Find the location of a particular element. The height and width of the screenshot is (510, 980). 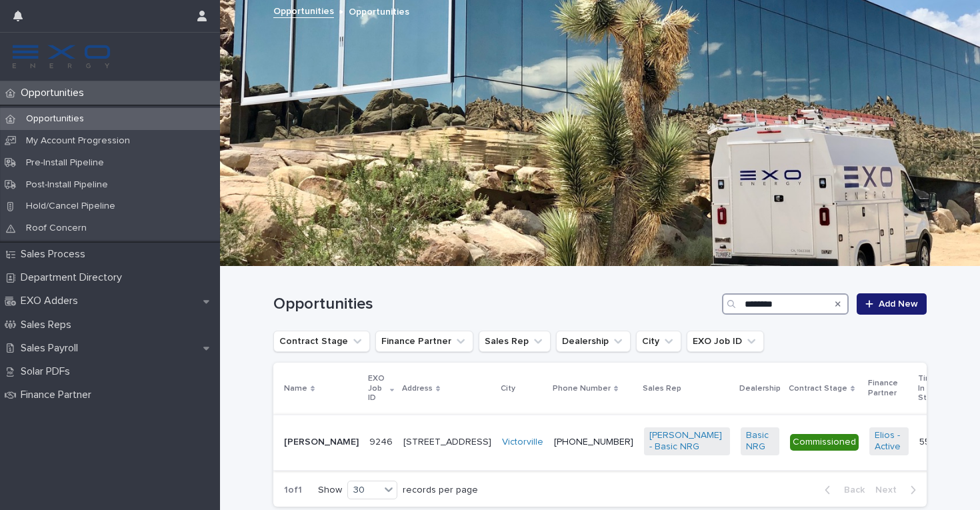

p: Post-Install Pipeline is located at coordinates (67, 184).